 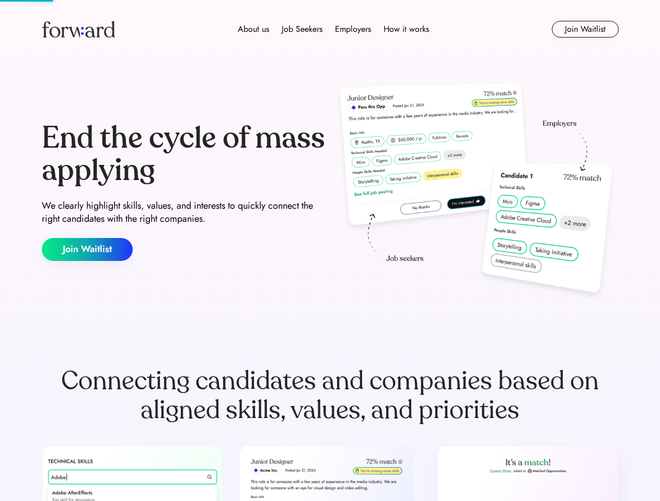 What do you see at coordinates (330, 396) in the screenshot?
I see `div: Connecting candidates and companies based on aligned skills, values, and priorities` at bounding box center [330, 396].